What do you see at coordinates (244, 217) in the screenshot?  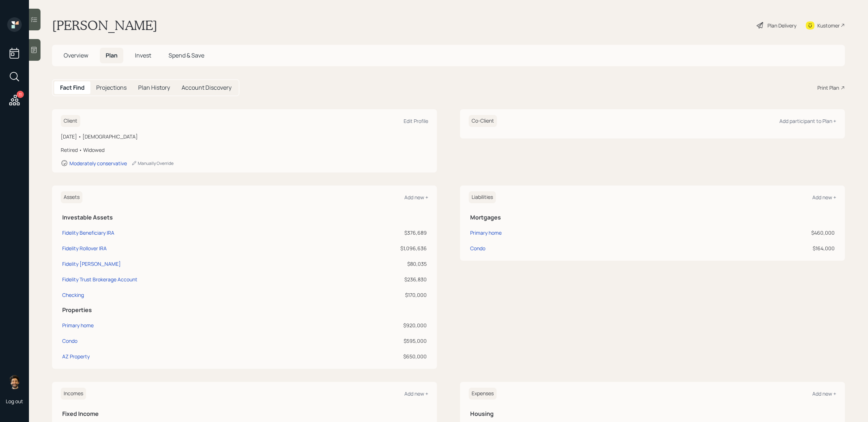 I see `h5: Investable Assets` at bounding box center [244, 217].